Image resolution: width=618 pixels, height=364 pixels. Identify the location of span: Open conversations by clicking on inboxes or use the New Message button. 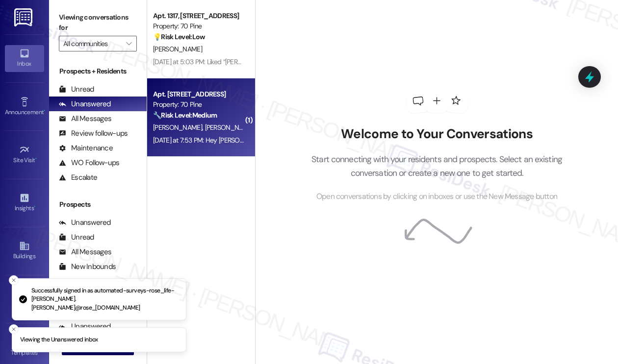
(436, 196).